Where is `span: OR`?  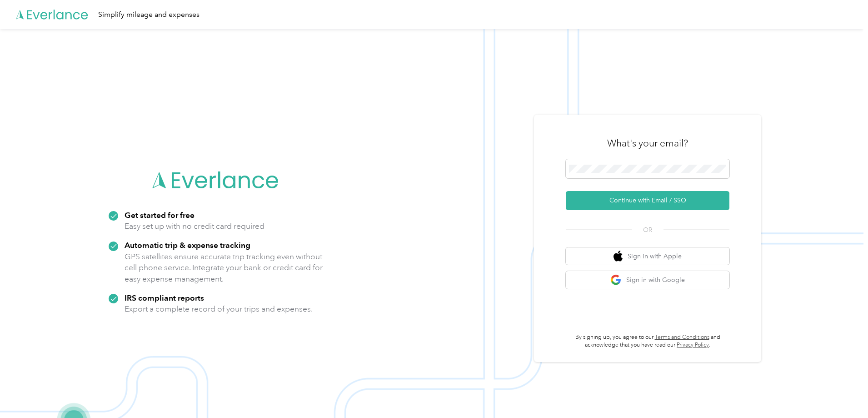
span: OR is located at coordinates (647, 230).